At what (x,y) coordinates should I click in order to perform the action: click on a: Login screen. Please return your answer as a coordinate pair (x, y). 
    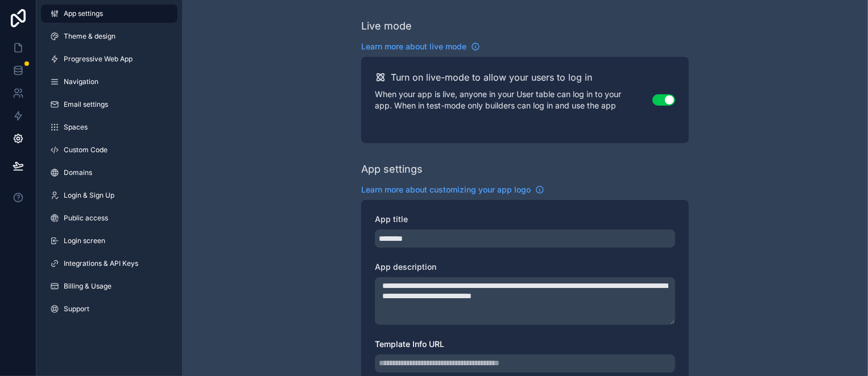
    Looking at the image, I should click on (109, 241).